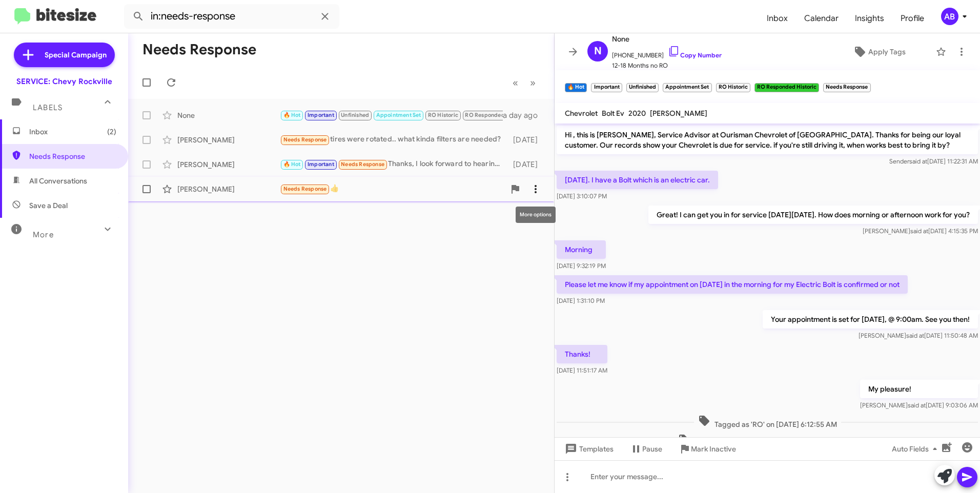 This screenshot has width=980, height=493. I want to click on span: Templates, so click(587, 449).